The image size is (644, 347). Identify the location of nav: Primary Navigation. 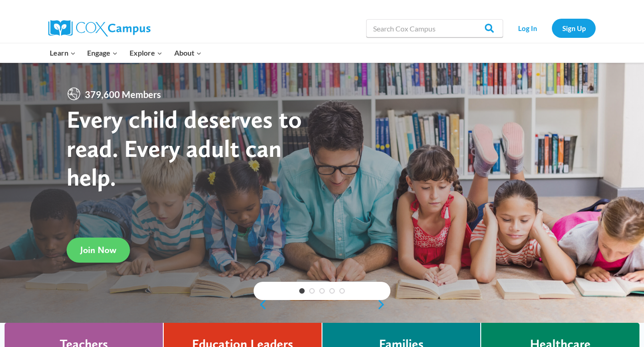
(126, 53).